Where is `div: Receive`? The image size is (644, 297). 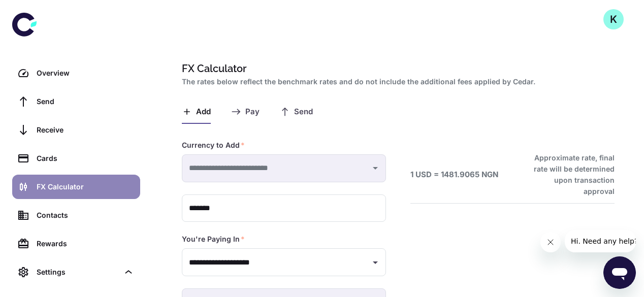
div: Receive is located at coordinates (85, 130).